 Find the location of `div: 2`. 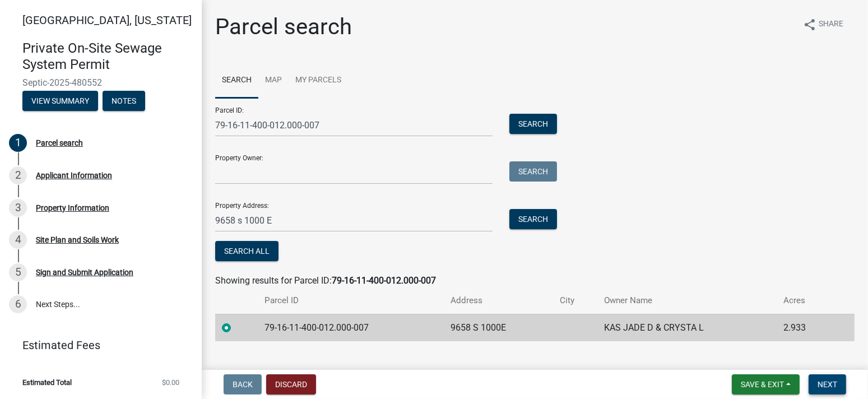

div: 2 is located at coordinates (18, 175).